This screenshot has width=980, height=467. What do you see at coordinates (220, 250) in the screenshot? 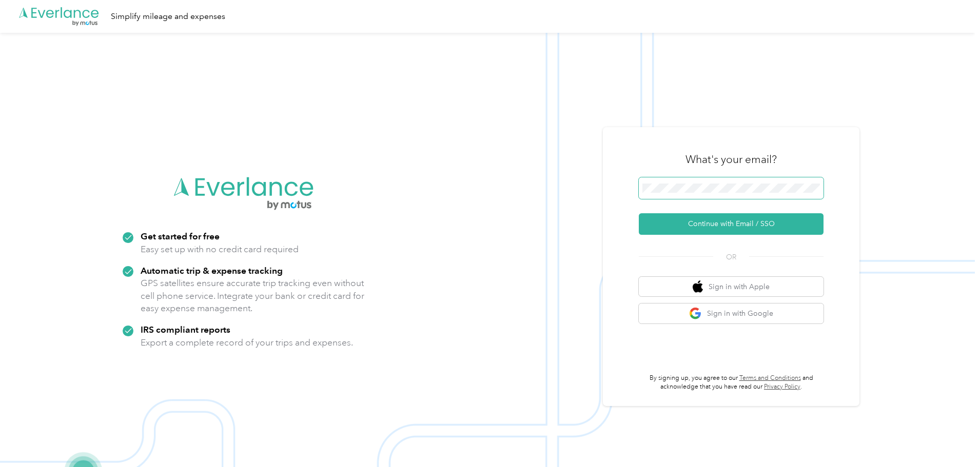
I see `p: Easy set up with no credit card required` at bounding box center [220, 250].